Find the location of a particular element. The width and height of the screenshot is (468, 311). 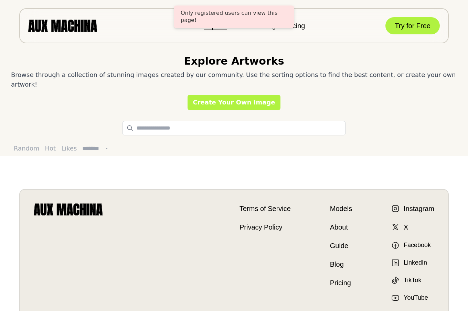

h2: Explore Artworks is located at coordinates (234, 61).